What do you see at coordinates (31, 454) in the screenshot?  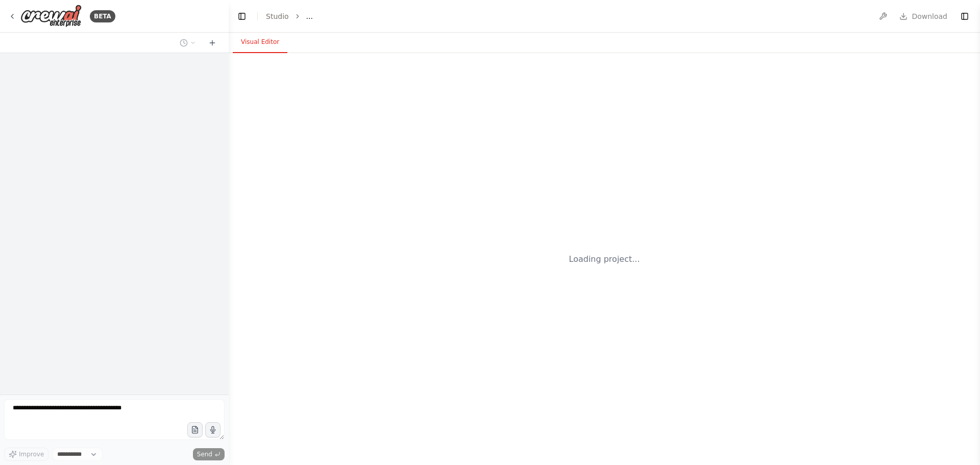 I see `span: Improve` at bounding box center [31, 454].